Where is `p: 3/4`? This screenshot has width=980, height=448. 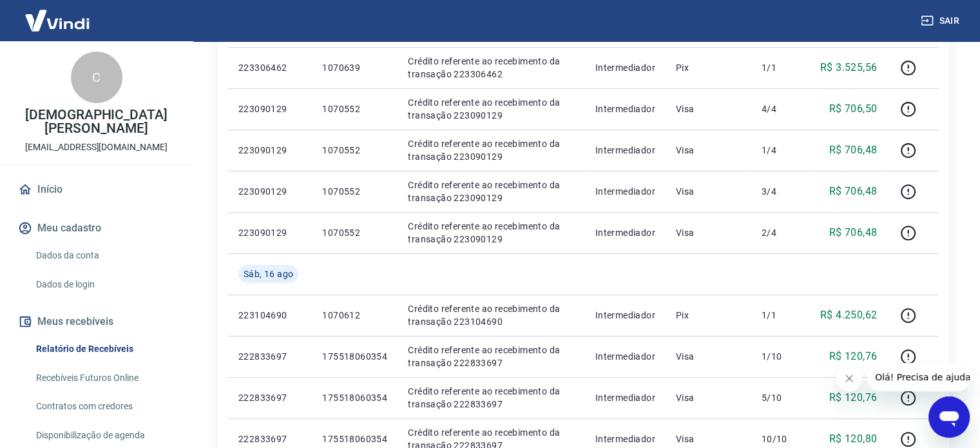
p: 3/4 is located at coordinates (780, 192).